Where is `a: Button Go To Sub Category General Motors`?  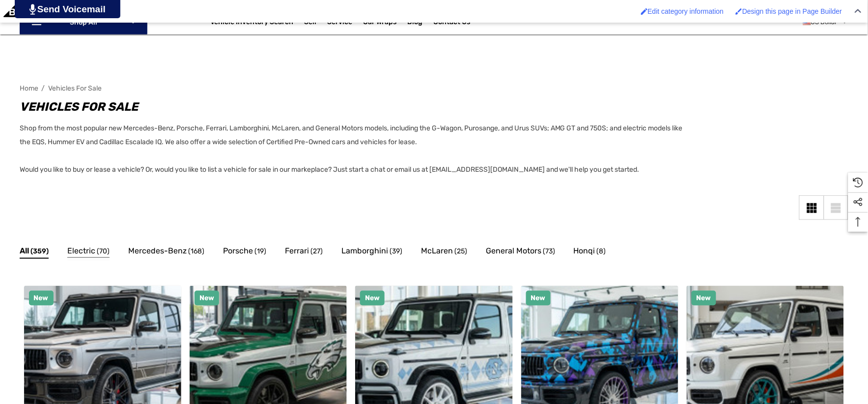
a: Button Go To Sub Category General Motors is located at coordinates (520, 252).